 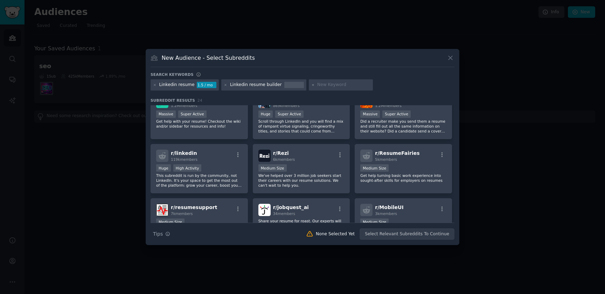 What do you see at coordinates (403, 178) in the screenshot?
I see `p: Get help turning basic work experience into sought-after skills for employers on resumes` at bounding box center [403, 178].